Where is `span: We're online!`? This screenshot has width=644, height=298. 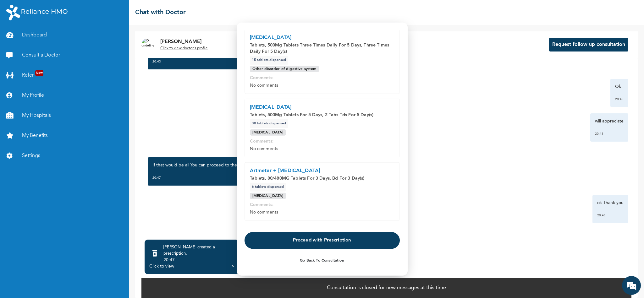 span: We're online! is located at coordinates (61, 121).